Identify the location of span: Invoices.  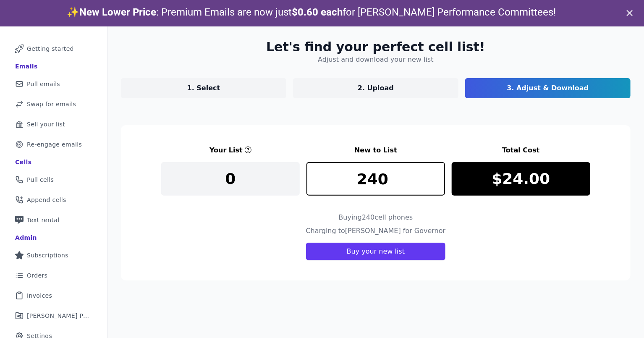
(40, 296).